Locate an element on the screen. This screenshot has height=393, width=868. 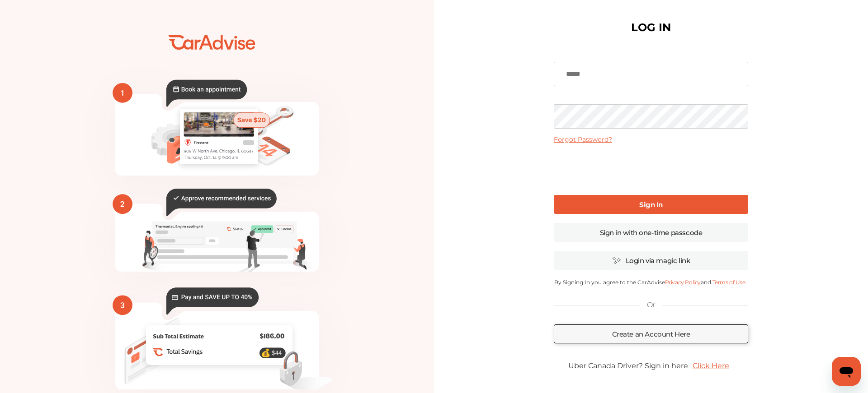
img: magic_icon.32c66aac.svg is located at coordinates (616, 261).